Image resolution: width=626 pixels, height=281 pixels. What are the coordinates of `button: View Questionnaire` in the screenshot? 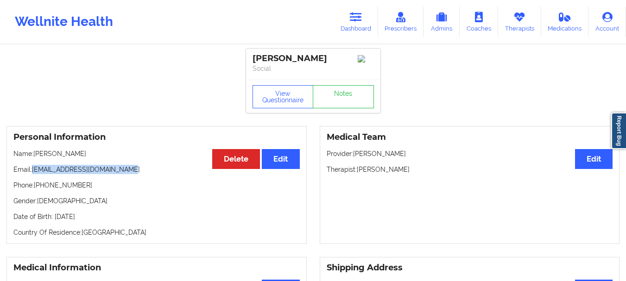 It's located at (283, 97).